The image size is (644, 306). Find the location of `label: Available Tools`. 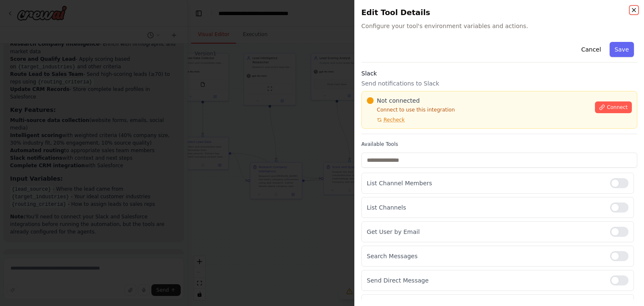

label: Available Tools is located at coordinates (499, 144).